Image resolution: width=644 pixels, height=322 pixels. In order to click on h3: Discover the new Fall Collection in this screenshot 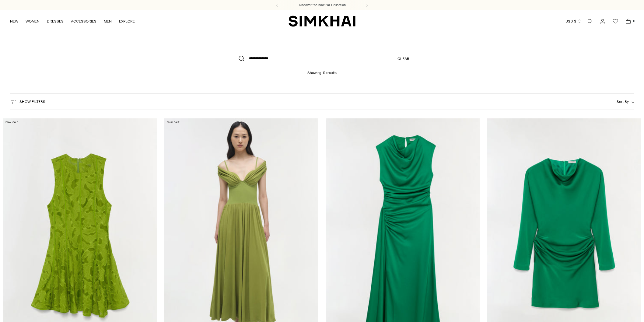, I will do `click(322, 5)`.